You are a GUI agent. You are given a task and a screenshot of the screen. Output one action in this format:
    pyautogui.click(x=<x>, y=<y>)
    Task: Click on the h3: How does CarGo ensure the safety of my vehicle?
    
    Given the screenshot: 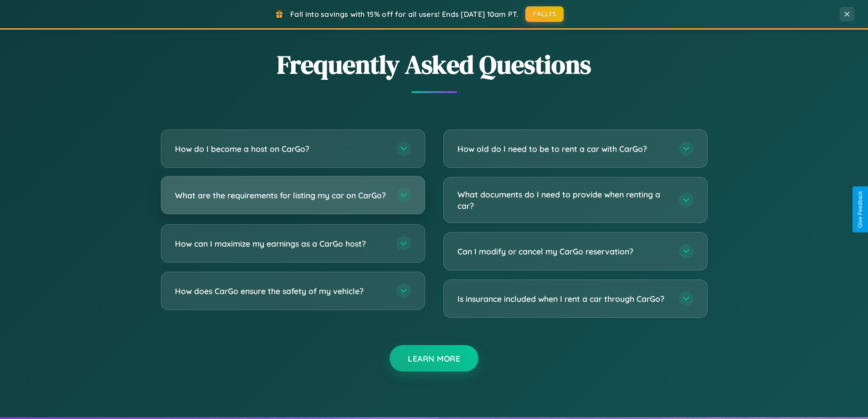 What is the action you would take?
    pyautogui.click(x=281, y=291)
    